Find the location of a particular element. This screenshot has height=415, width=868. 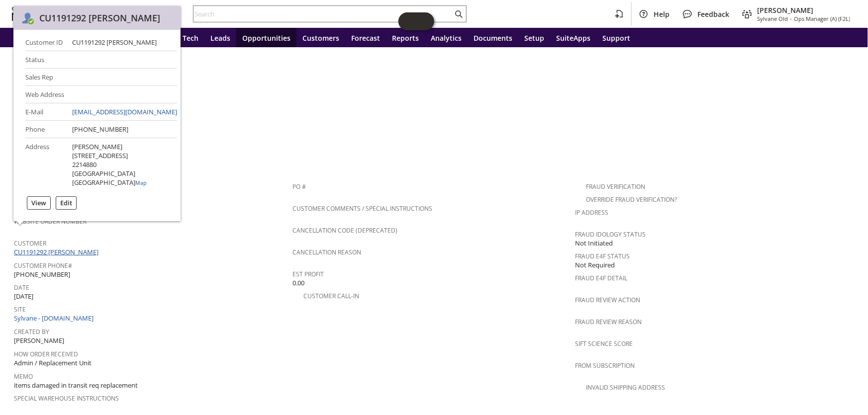

div: Web Address is located at coordinates (45, 94).